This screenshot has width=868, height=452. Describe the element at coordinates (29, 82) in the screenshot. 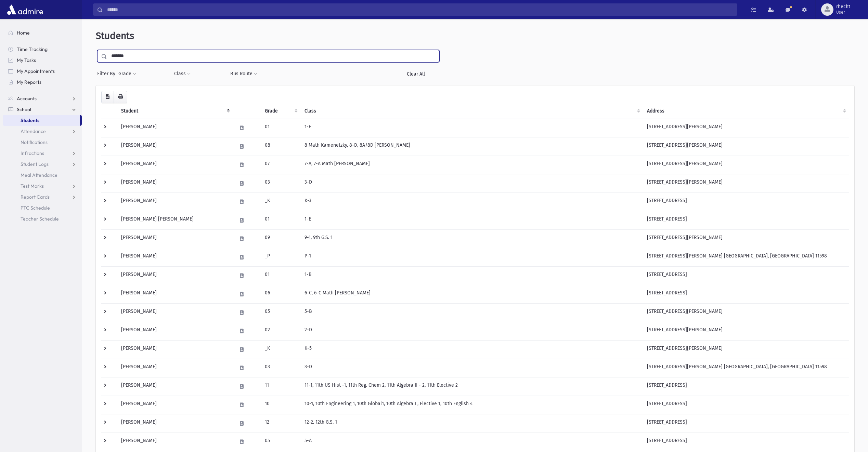

I see `span: My Reports` at that location.